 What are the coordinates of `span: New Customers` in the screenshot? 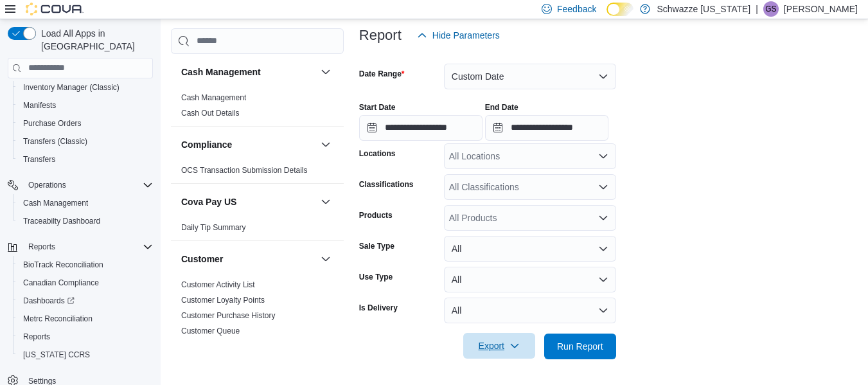 It's located at (208, 346).